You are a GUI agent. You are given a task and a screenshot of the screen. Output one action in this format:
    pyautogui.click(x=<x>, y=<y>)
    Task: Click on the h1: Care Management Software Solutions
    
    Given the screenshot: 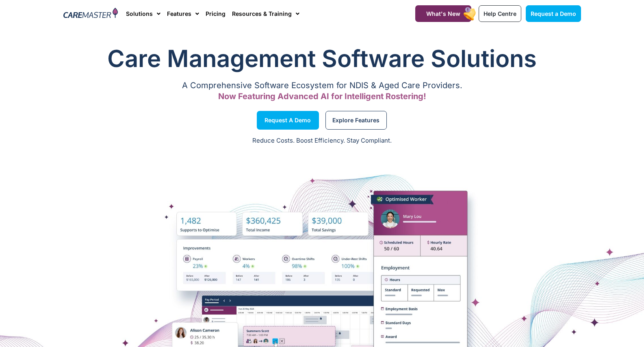 What is the action you would take?
    pyautogui.click(x=322, y=58)
    